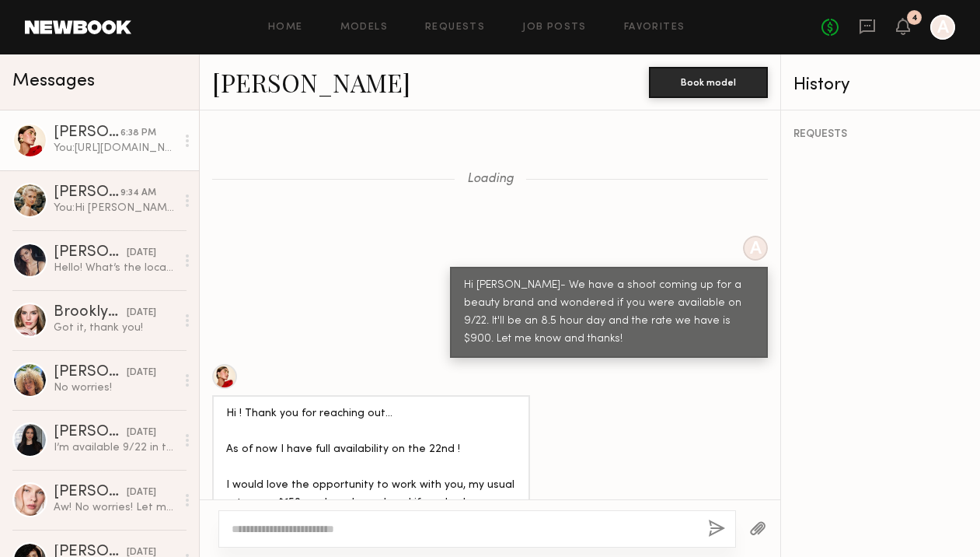  I want to click on div: Hello! What’s the location of the shoot?, so click(114, 268).